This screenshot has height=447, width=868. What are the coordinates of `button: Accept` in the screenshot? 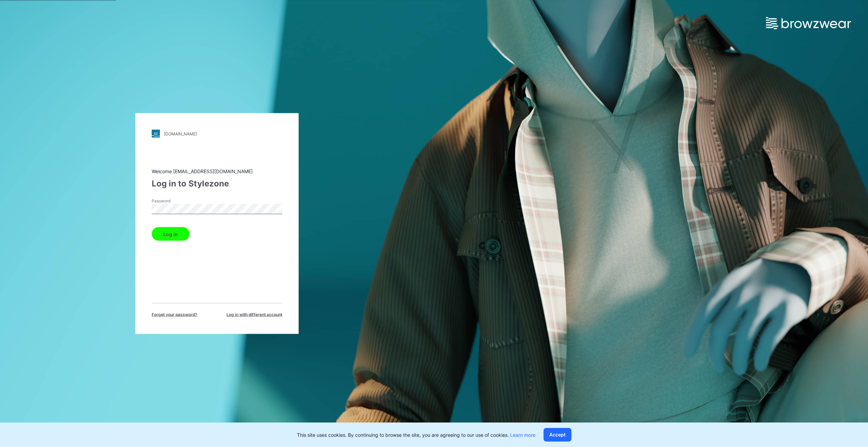 It's located at (558, 435).